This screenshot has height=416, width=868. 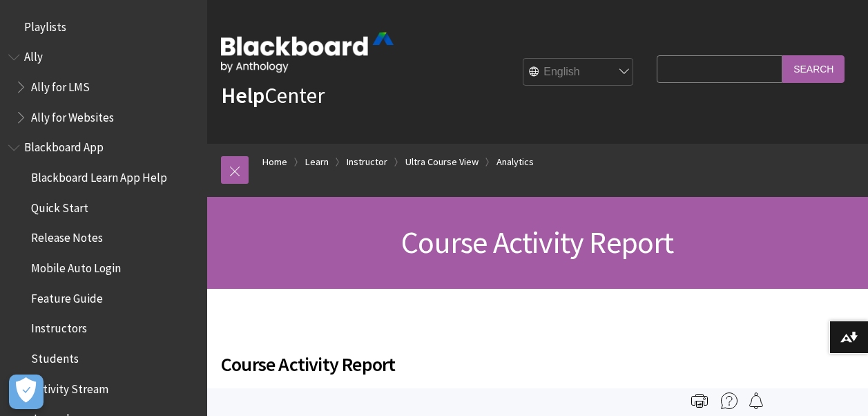 What do you see at coordinates (515, 162) in the screenshot?
I see `a: Analytics` at bounding box center [515, 162].